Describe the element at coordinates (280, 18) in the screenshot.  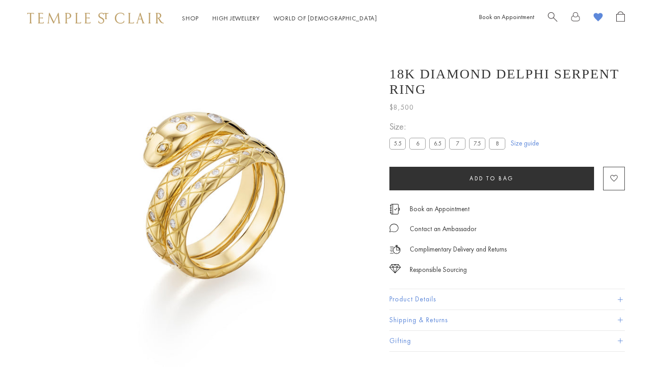
I see `nav: Main navigation` at that location.